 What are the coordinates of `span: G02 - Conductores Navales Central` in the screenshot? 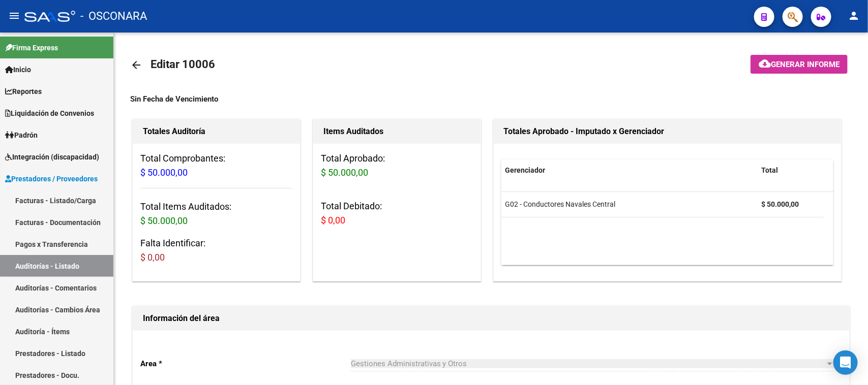 It's located at (561, 204).